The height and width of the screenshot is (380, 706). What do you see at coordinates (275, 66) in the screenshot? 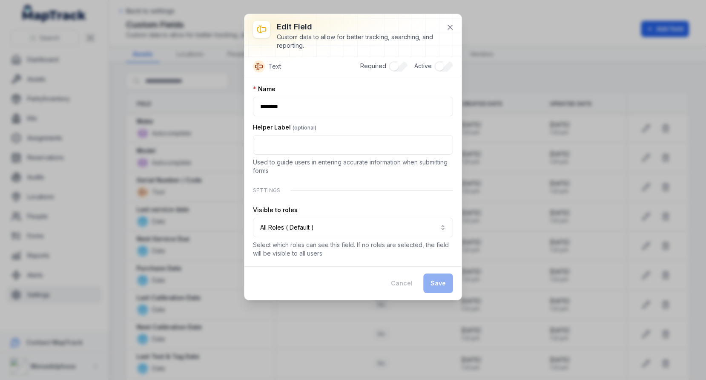
I see `span: Text` at bounding box center [275, 66].